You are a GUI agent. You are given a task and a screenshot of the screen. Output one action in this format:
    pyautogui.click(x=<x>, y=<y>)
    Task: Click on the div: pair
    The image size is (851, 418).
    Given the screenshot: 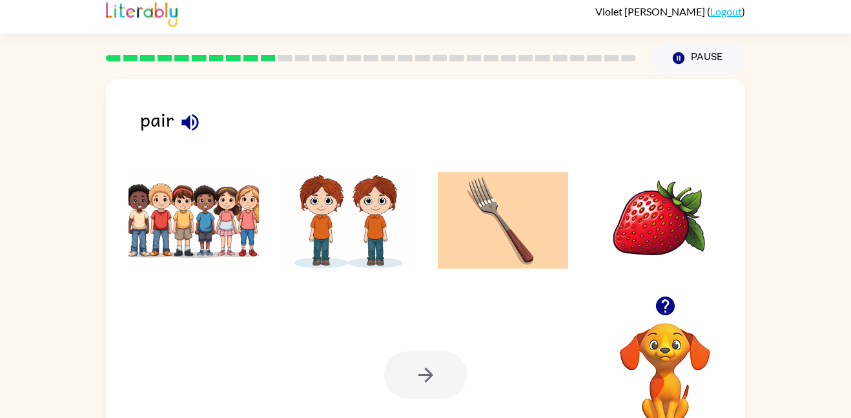 What is the action you would take?
    pyautogui.click(x=442, y=125)
    